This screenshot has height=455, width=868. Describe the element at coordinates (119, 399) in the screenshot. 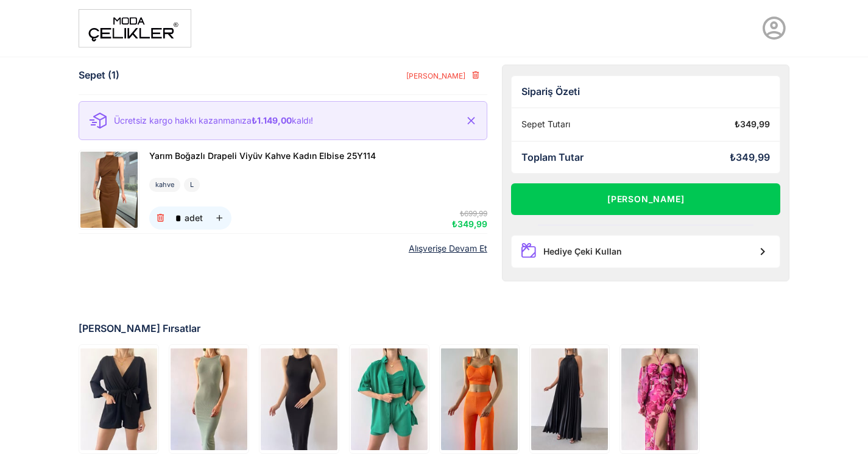

I see `img: andi-sort-tulum-23y000499-4-4208.jpg` at that location.